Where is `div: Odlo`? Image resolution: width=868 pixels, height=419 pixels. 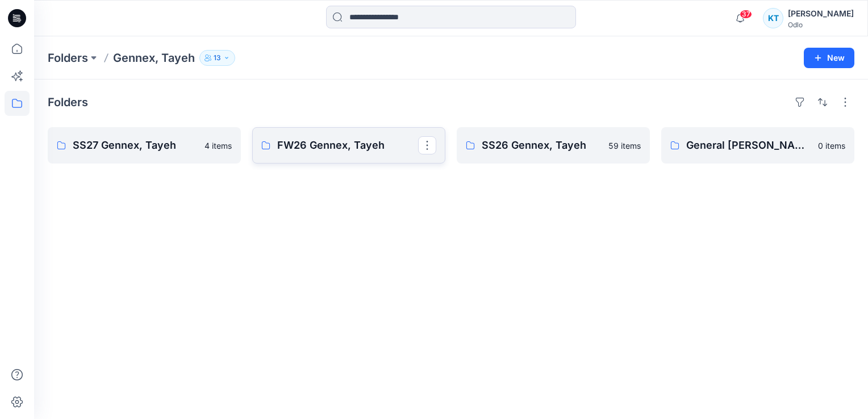 div: Odlo is located at coordinates (821, 25).